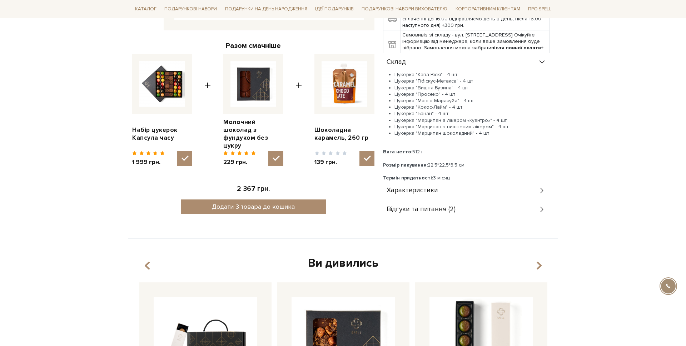 The image size is (686, 346). What do you see at coordinates (466, 178) in the screenshot?
I see `div: 3 місяці` at bounding box center [466, 178].